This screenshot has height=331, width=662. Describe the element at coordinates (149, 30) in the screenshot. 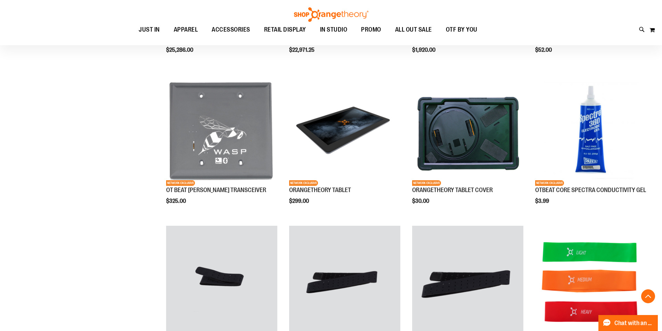

I see `span: JUST IN` at that location.